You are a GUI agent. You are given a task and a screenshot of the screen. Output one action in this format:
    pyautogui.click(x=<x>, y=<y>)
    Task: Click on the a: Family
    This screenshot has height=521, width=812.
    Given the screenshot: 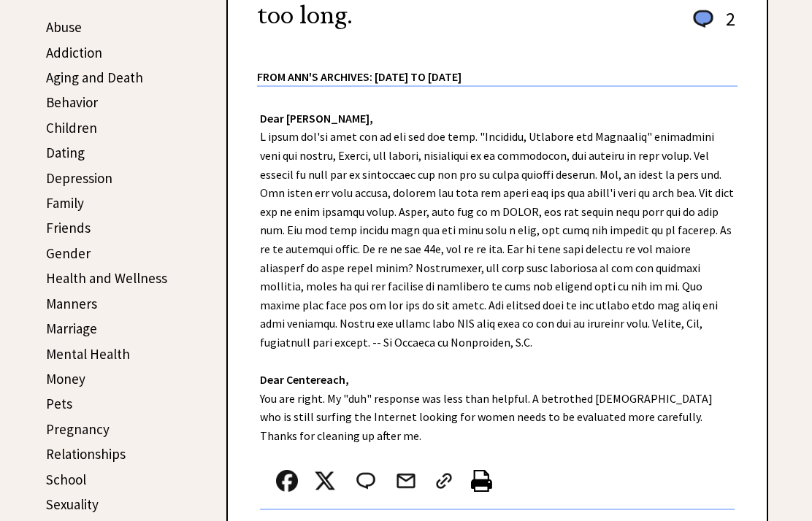 What is the action you would take?
    pyautogui.click(x=65, y=203)
    